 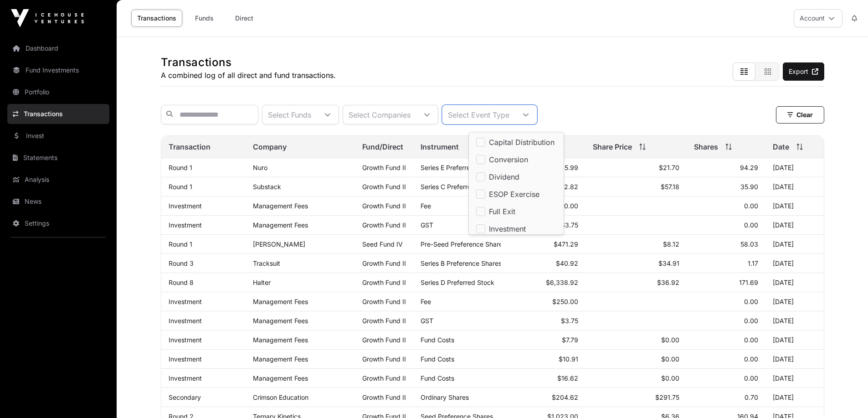 I want to click on span: Series C Preferred Stock, so click(x=457, y=186).